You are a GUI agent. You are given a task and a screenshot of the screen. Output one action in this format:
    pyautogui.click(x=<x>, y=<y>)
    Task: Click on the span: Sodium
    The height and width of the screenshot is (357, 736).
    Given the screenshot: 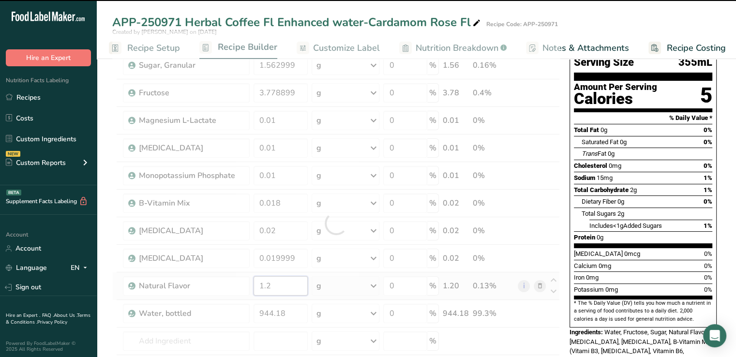 What is the action you would take?
    pyautogui.click(x=584, y=178)
    